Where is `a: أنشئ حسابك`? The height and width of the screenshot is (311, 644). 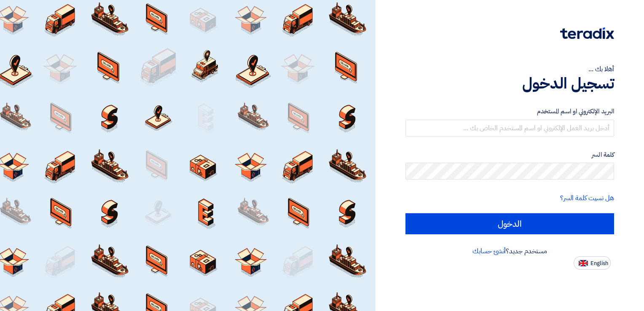
a: أنشئ حسابك is located at coordinates (489, 251).